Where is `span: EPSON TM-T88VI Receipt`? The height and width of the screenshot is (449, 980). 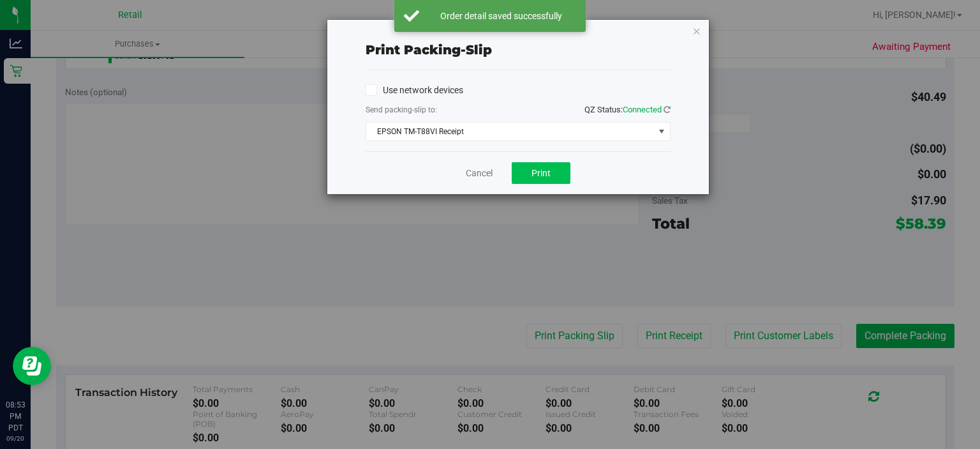
span: EPSON TM-T88VI Receipt is located at coordinates (510, 131).